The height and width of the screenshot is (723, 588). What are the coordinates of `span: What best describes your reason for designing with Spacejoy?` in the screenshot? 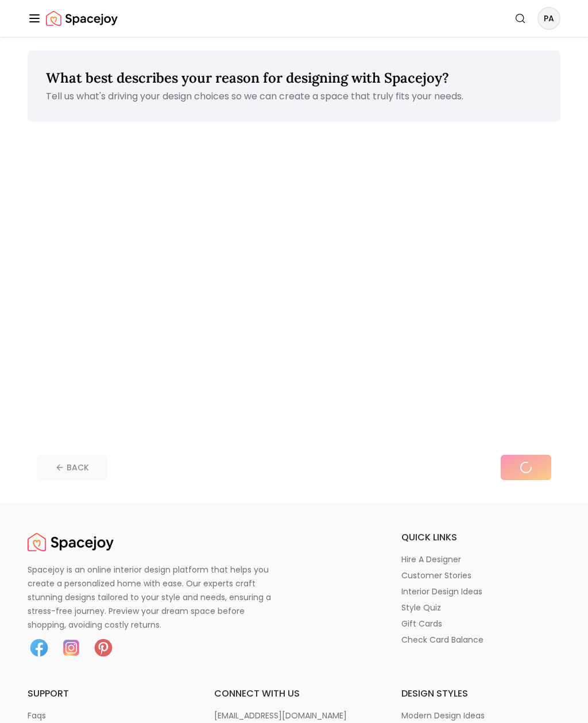 It's located at (248, 77).